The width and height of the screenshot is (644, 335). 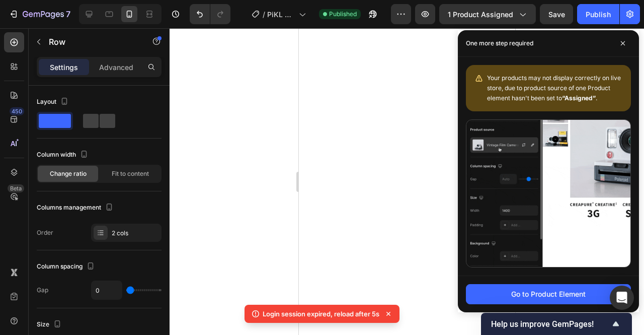 I want to click on button: Show survey - Help us improve GemPages!, so click(x=556, y=324).